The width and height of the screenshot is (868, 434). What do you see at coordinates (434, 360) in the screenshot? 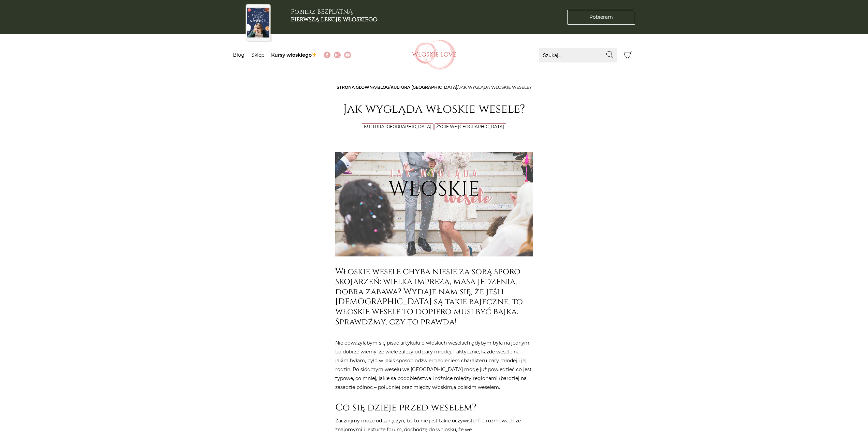
I see `p: Nie odważyłabym się pisać artykułu o włoskich weselach gdybym była na jednym, bo dobrze wiemy, że...` at bounding box center [434, 360].